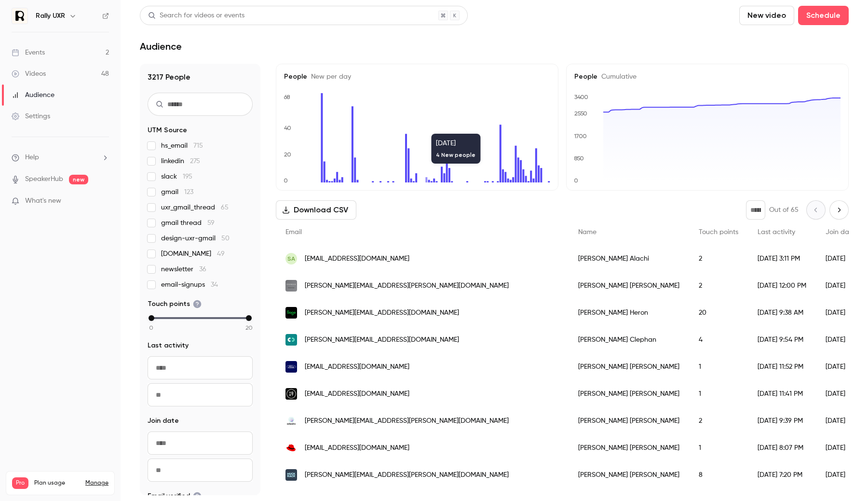  What do you see at coordinates (214, 284) in the screenshot?
I see `span: 34` at bounding box center [214, 284].